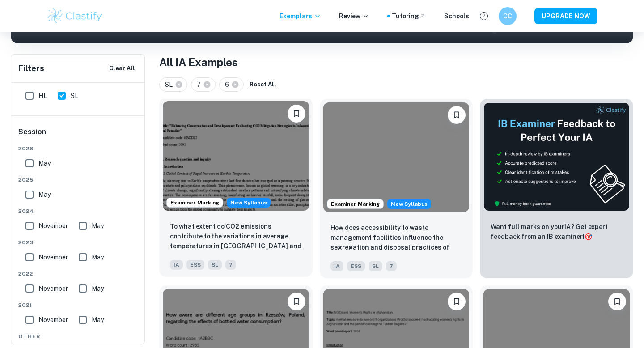 Image resolution: width=644 pixels, height=348 pixels. What do you see at coordinates (396, 63) in the screenshot?
I see `h1: All IA Examples` at bounding box center [396, 63].